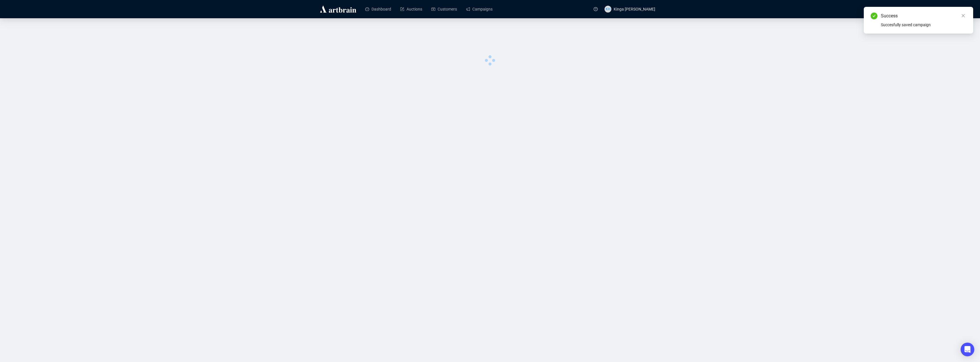  Describe the element at coordinates (411, 9) in the screenshot. I see `a: Auctions` at that location.